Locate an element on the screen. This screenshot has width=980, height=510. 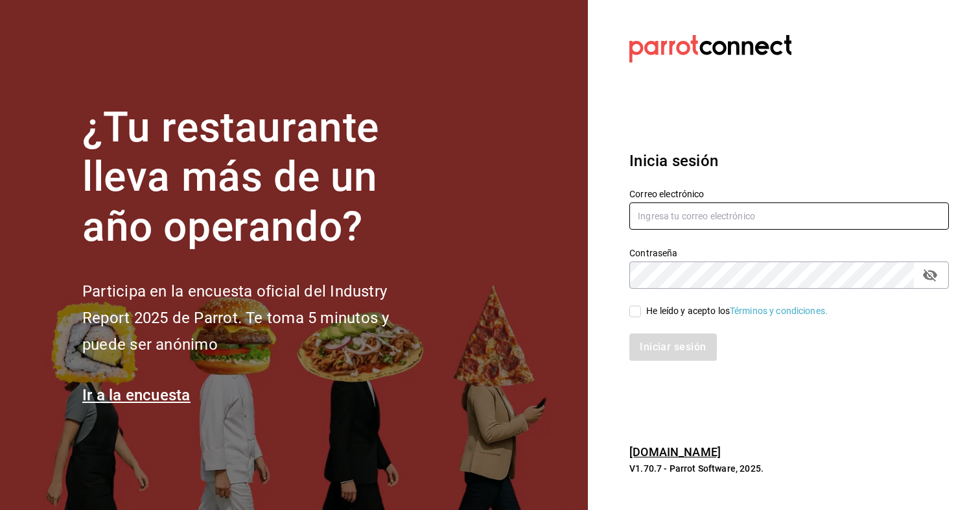
a: Términos y condiciones. is located at coordinates (779, 310).